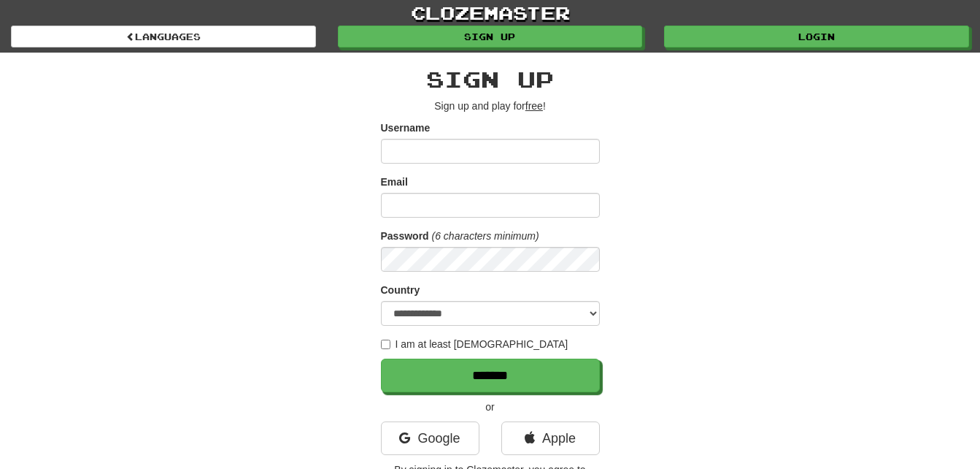  I want to click on a: Languages, so click(163, 37).